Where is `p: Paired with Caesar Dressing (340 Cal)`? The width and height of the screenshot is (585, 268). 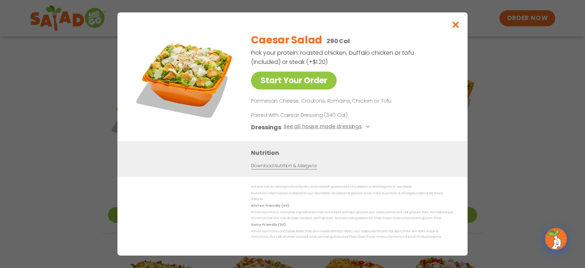
p: Paired with Caesar Dressing (340 Cal) is located at coordinates (319, 115).